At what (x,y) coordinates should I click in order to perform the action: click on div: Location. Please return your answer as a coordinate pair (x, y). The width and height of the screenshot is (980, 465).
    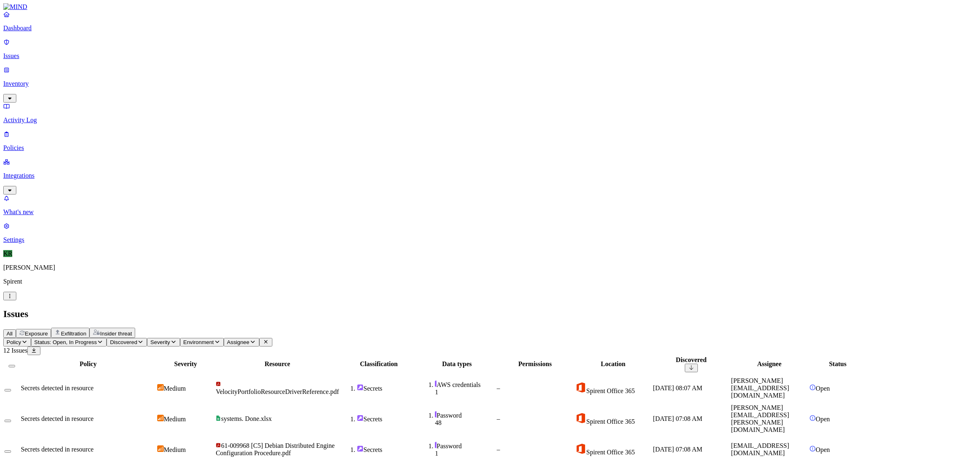
    Looking at the image, I should click on (613, 364).